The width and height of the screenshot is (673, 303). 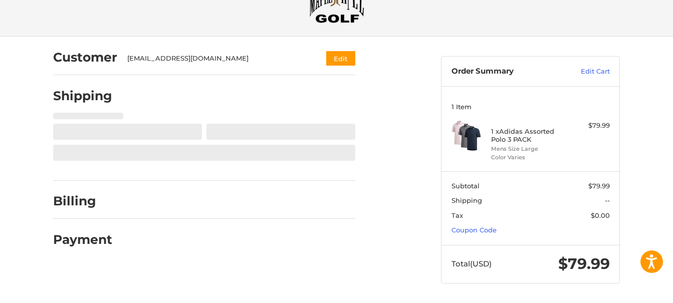 What do you see at coordinates (471, 263) in the screenshot?
I see `span: Total (USD)` at bounding box center [471, 263].